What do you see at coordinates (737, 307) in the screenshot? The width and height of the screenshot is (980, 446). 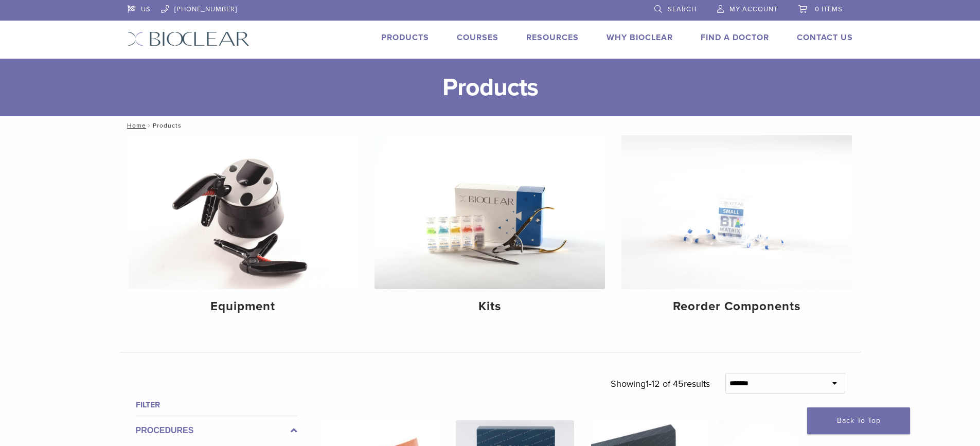 I see `h4: Reorder Components` at bounding box center [737, 307].